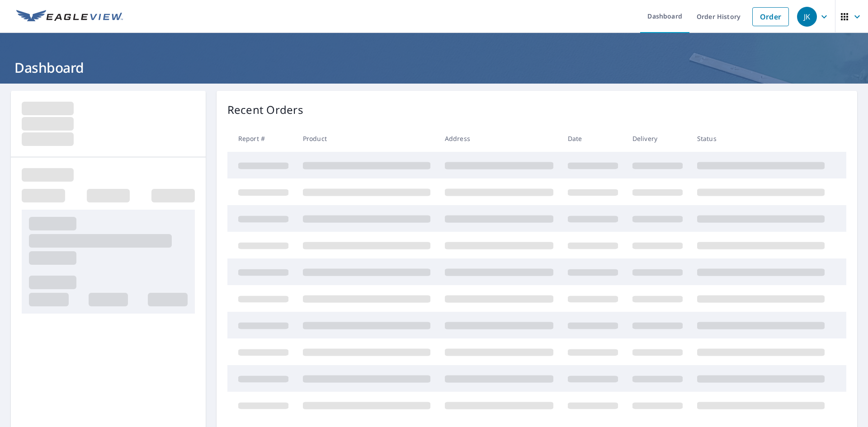 This screenshot has height=427, width=868. Describe the element at coordinates (499, 138) in the screenshot. I see `th: Address` at that location.